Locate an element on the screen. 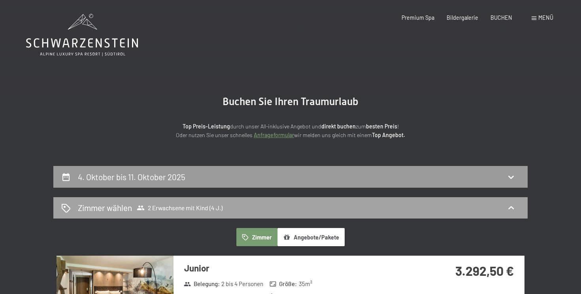 This screenshot has height=294, width=581. span: Premium Spa is located at coordinates (417, 17).